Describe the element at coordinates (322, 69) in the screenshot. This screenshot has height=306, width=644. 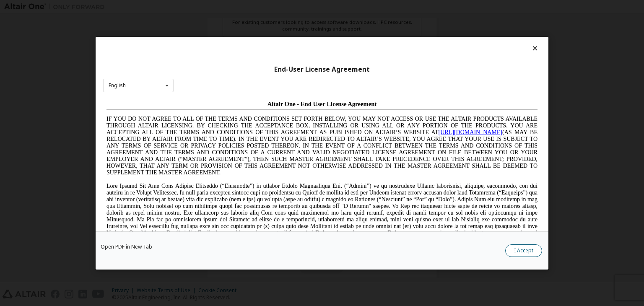
I see `div: End-User License Agreement` at that location.